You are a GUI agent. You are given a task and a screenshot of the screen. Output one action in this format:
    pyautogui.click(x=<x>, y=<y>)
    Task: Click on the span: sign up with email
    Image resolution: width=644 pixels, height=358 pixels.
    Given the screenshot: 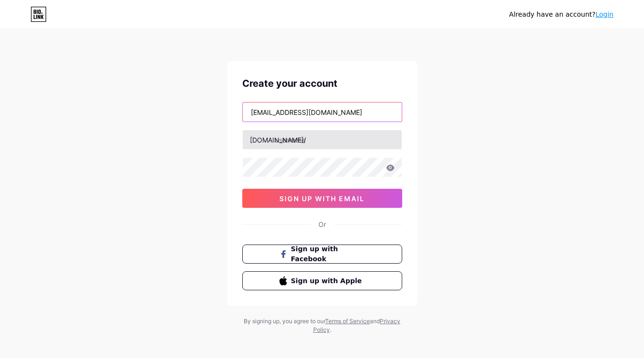 What is the action you would take?
    pyautogui.click(x=322, y=198)
    